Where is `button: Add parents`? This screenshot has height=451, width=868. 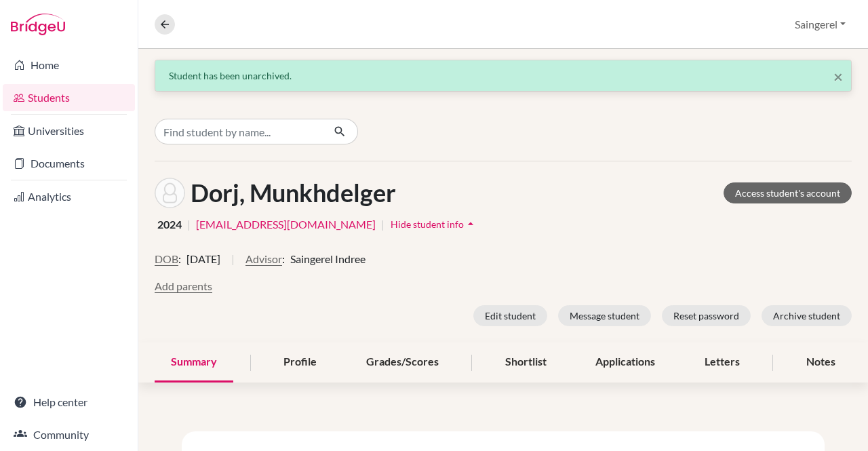 button: Add parents is located at coordinates (183, 286).